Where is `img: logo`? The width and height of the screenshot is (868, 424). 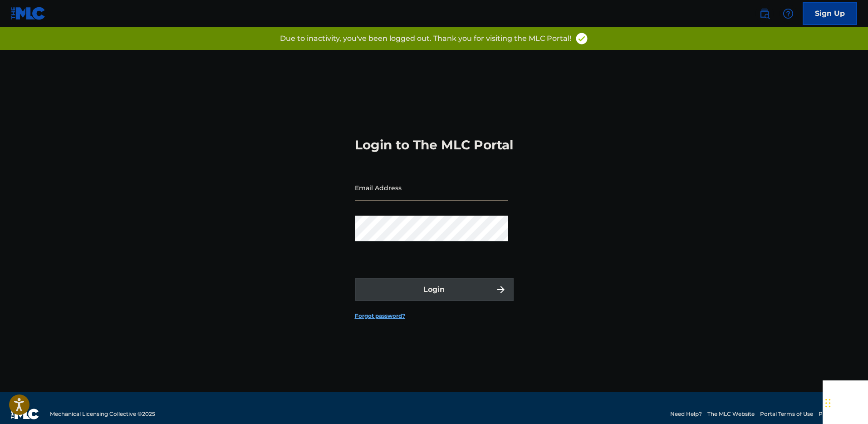
img: logo is located at coordinates (25, 414).